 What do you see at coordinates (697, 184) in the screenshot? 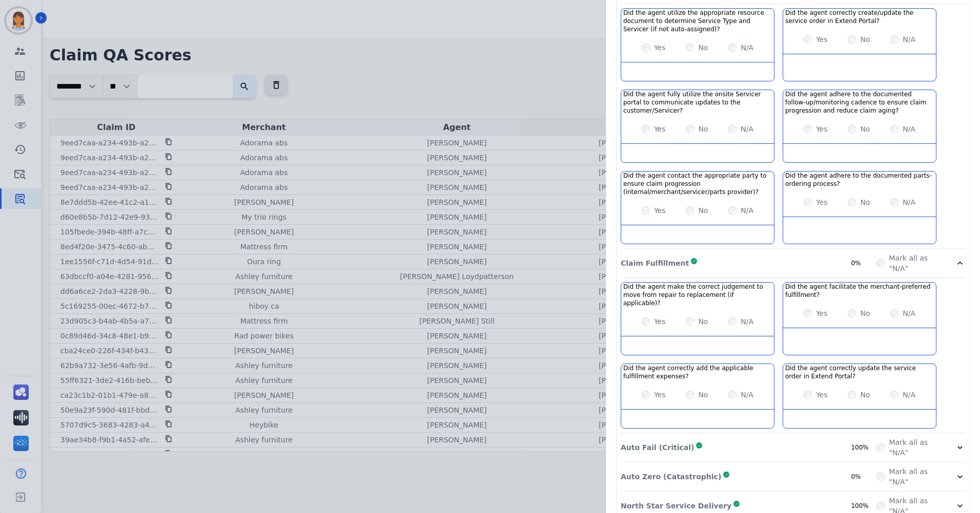
I see `h3: Did the agent contact the appropriate party to ensure claim progression (internal/merchant/servic...` at bounding box center [697, 184].